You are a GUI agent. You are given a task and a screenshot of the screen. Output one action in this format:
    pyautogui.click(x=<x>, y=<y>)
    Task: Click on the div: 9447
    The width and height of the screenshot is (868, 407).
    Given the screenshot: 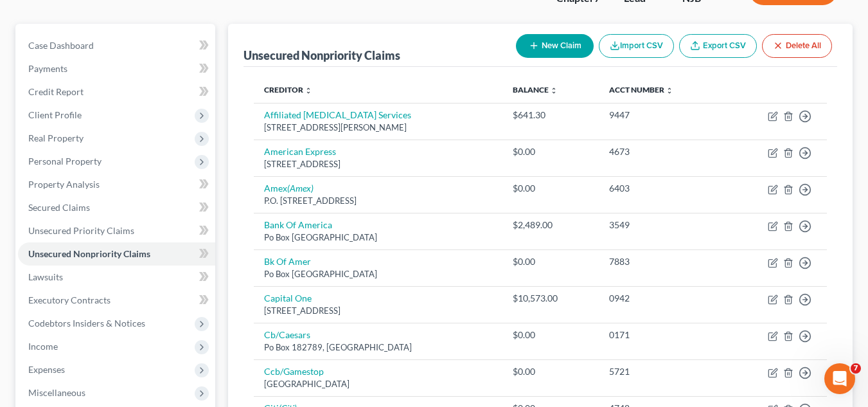 What is the action you would take?
    pyautogui.click(x=662, y=115)
    